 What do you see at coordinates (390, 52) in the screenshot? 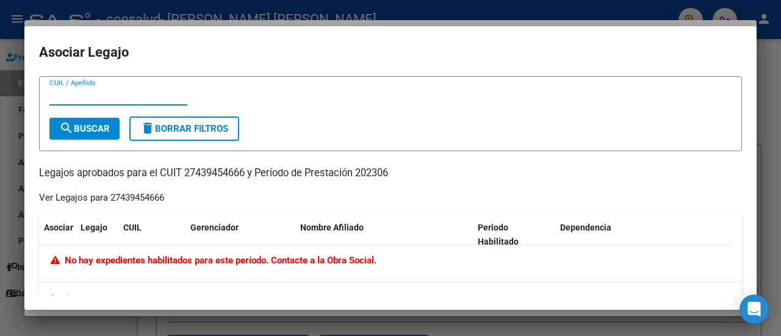
I see `h2: Asociar Legajo` at bounding box center [390, 52].